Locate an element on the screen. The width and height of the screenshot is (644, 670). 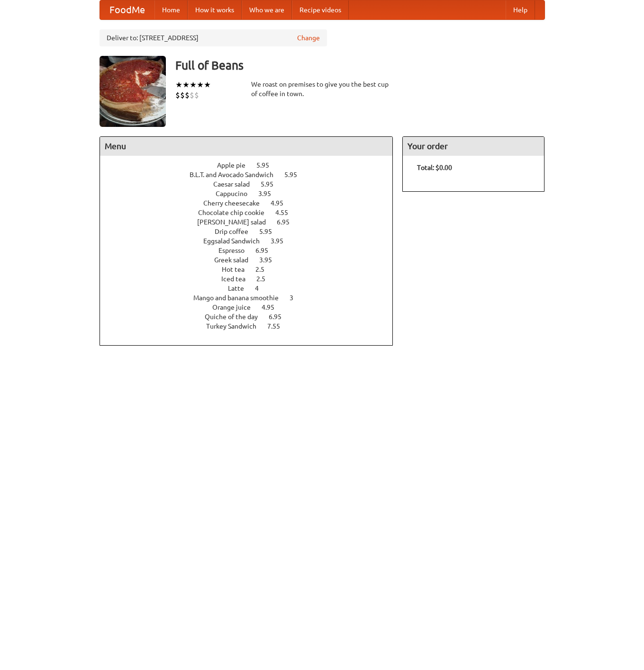
span: Cherry cheesecake is located at coordinates (236, 203).